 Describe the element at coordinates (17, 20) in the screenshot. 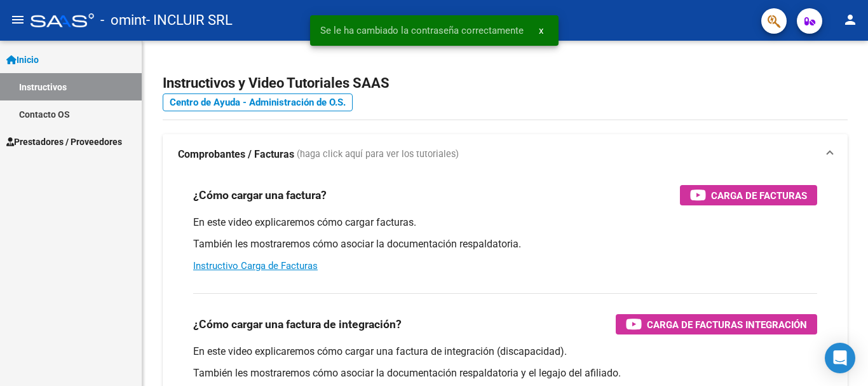

I see `mat-icon: menu` at that location.